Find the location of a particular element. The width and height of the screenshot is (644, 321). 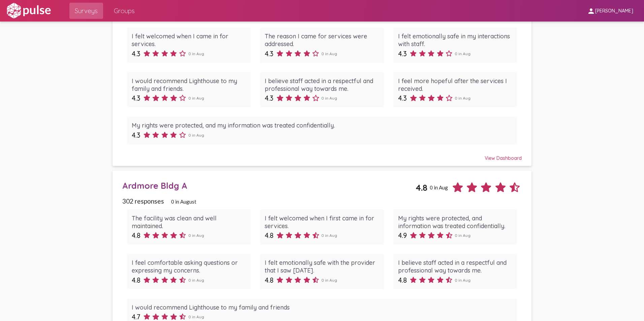

a: Surveys is located at coordinates (86, 11).